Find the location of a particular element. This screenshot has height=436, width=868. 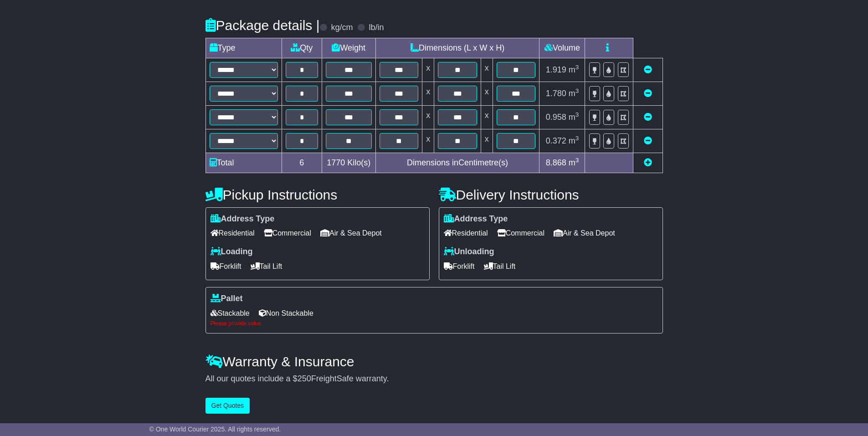

span: 1770 is located at coordinates (336, 163).